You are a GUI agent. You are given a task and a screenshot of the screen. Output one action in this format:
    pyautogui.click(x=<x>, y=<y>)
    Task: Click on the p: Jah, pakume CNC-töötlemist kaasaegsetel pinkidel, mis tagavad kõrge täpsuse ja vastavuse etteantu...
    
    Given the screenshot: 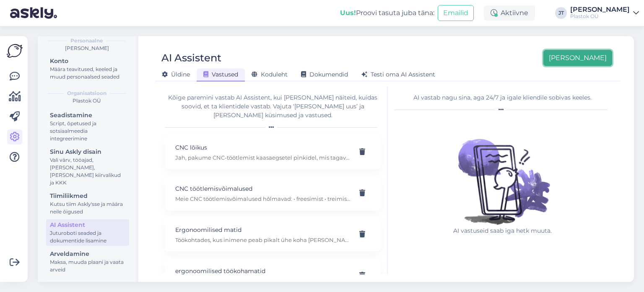 What is the action you would take?
    pyautogui.click(x=262, y=157)
    